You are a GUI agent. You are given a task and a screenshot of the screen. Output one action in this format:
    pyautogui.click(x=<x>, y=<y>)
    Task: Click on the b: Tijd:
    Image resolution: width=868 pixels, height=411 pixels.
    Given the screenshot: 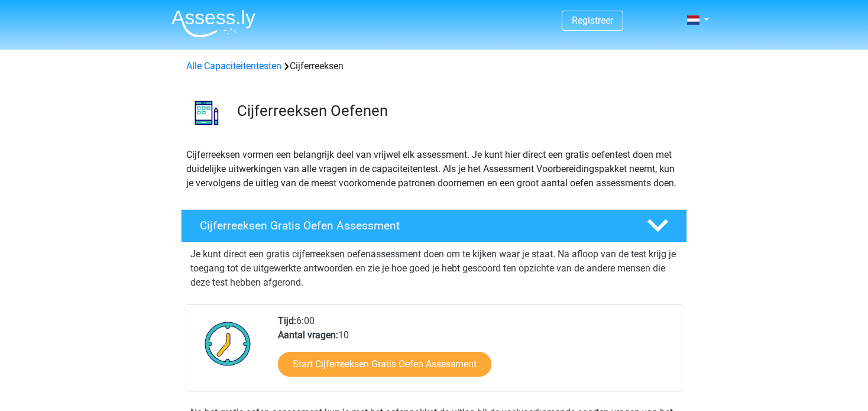 What is the action you would take?
    pyautogui.click(x=287, y=321)
    